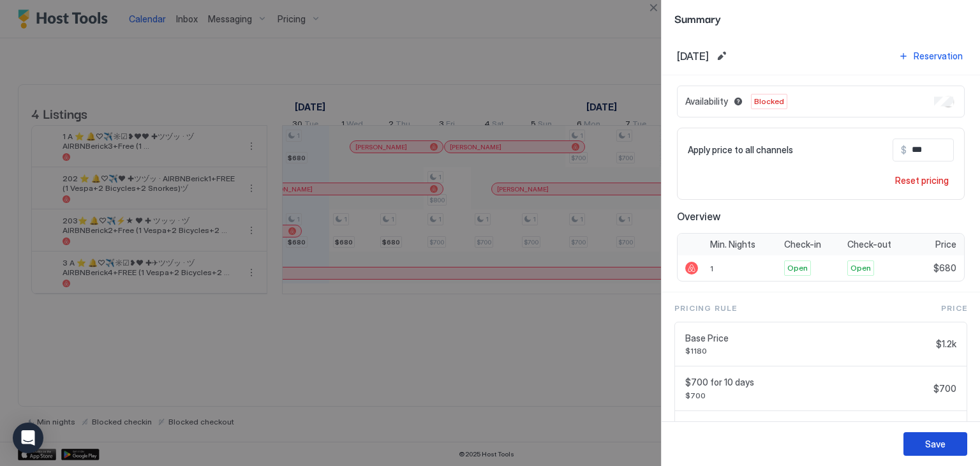  What do you see at coordinates (946, 344) in the screenshot?
I see `span: $1.2k` at bounding box center [946, 344].